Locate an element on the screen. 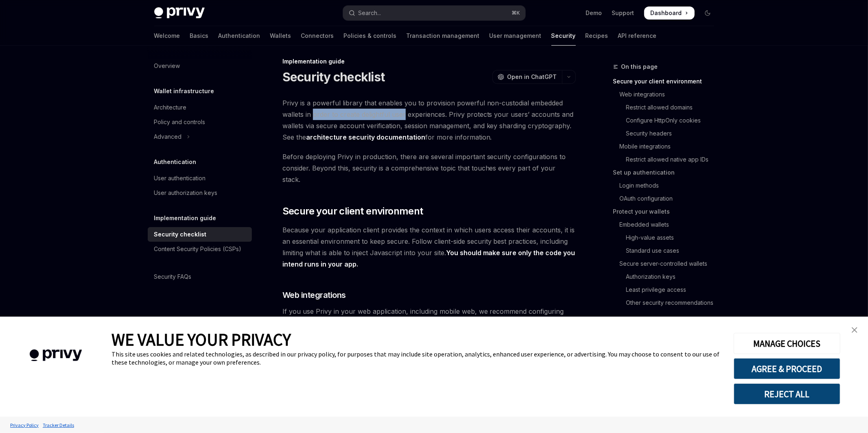  span: Dashboard is located at coordinates (666, 13).